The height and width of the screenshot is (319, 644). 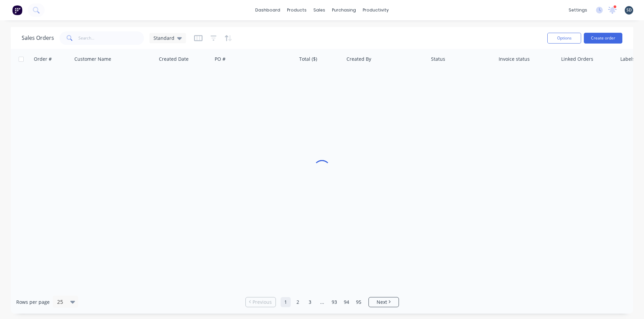 What do you see at coordinates (603, 38) in the screenshot?
I see `button: Create order` at bounding box center [603, 38].